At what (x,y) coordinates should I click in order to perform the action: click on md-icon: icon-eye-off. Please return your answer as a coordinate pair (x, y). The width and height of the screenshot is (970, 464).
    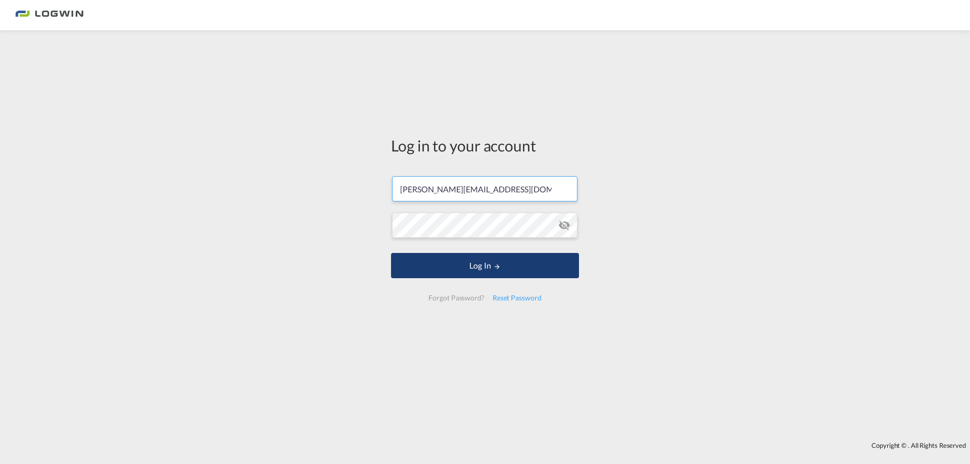
    Looking at the image, I should click on (564, 225).